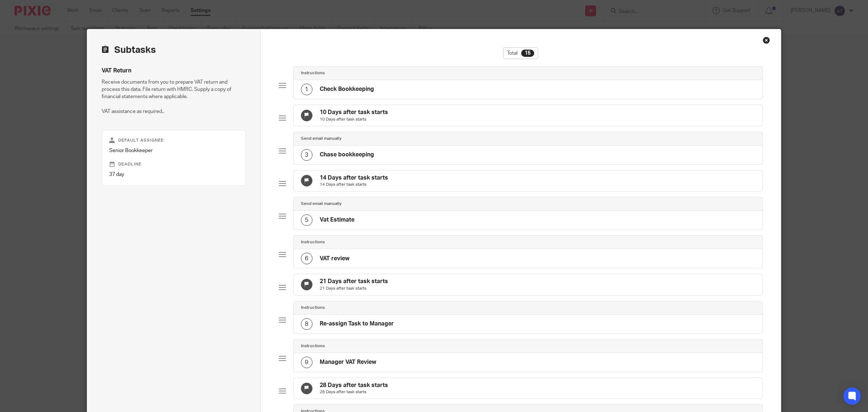  What do you see at coordinates (174, 175) in the screenshot?
I see `p: 37 day` at bounding box center [174, 175].